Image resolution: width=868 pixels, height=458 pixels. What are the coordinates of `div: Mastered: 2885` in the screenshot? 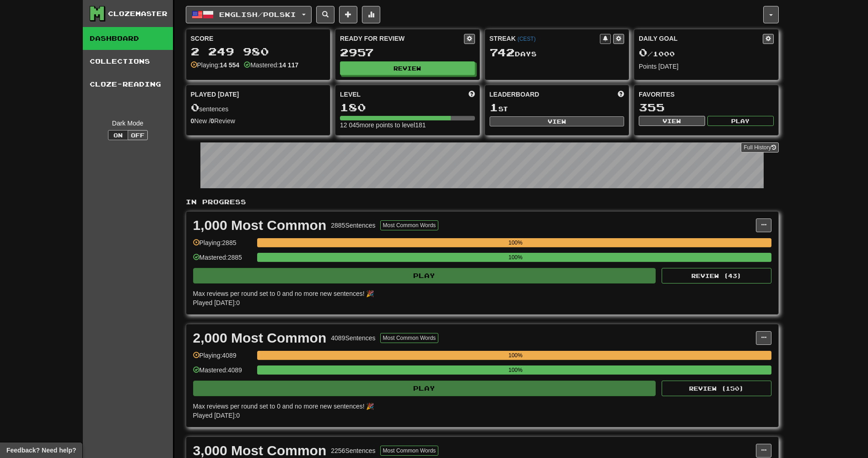 It's located at (223, 260).